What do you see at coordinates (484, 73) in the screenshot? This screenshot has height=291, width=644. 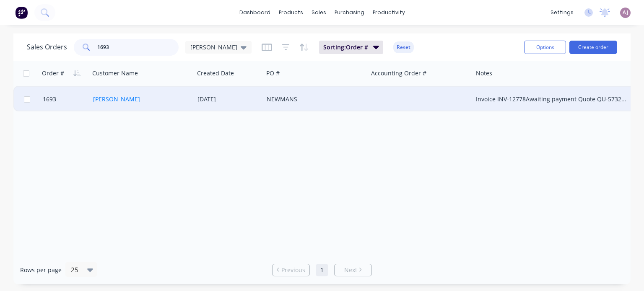 I see `div: Notes` at bounding box center [484, 73].